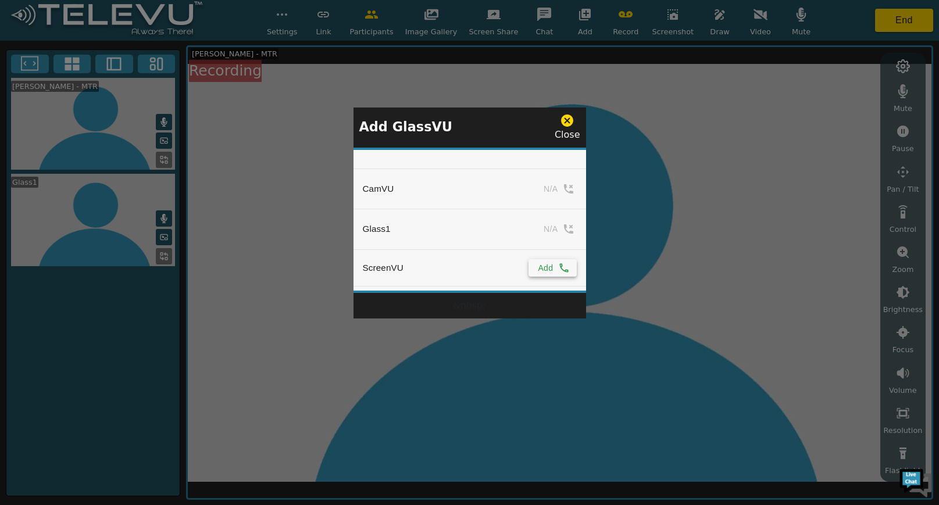 The image size is (939, 505). I want to click on img: Chat Widget, so click(916, 482).